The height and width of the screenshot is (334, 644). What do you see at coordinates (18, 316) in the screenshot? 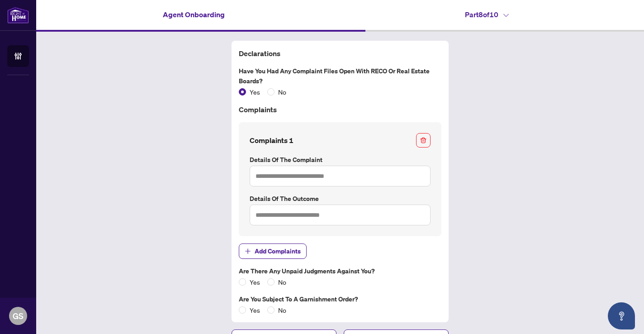
I see `span: GS` at bounding box center [18, 316].